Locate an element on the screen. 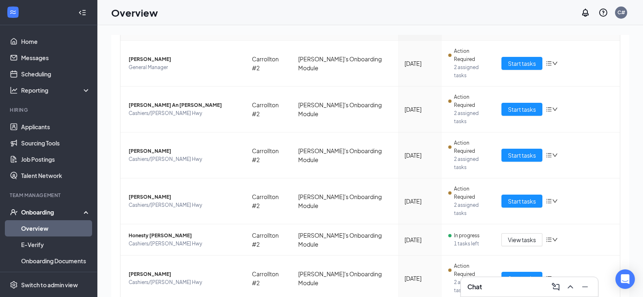 This screenshot has width=643, height=297. span: 1 tasks left is located at coordinates (471, 243).